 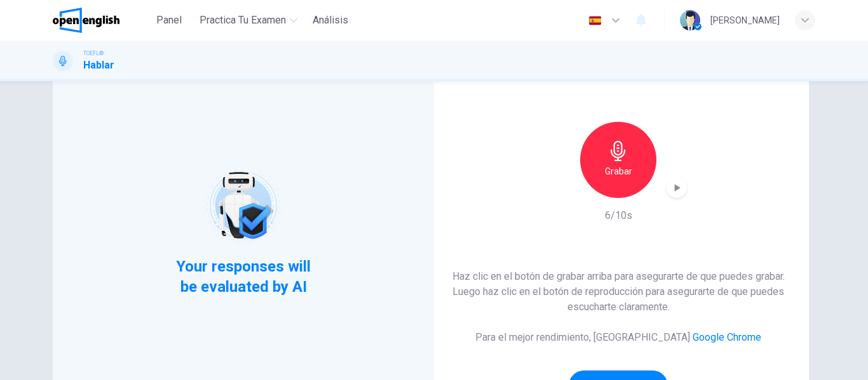 I want to click on a: OpenEnglish logo, so click(x=100, y=20).